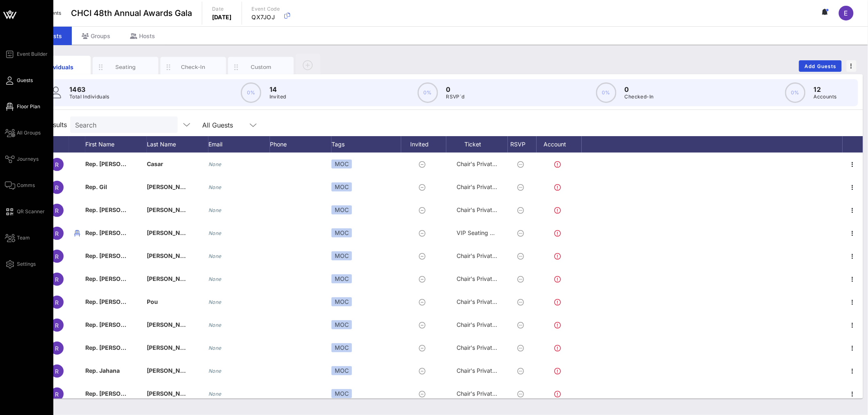 The image size is (868, 415). I want to click on div: Ticket, so click(477, 145).